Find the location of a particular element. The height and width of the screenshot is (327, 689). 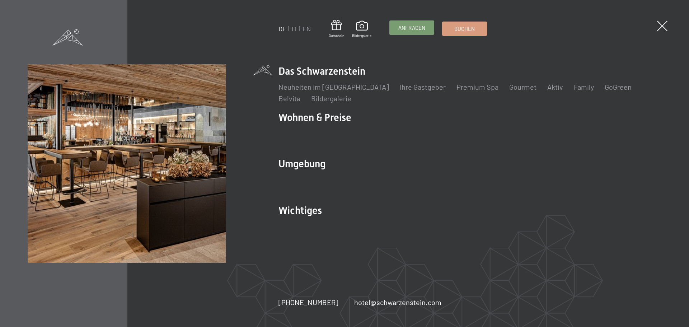

a: hotel@schwarzenstein.com is located at coordinates (397, 302).